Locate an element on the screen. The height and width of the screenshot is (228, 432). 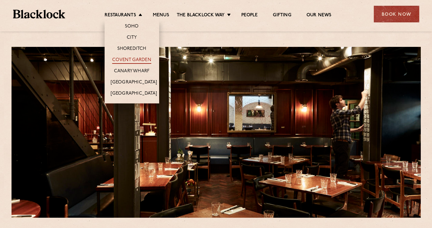
div: Book Now is located at coordinates (396, 14).